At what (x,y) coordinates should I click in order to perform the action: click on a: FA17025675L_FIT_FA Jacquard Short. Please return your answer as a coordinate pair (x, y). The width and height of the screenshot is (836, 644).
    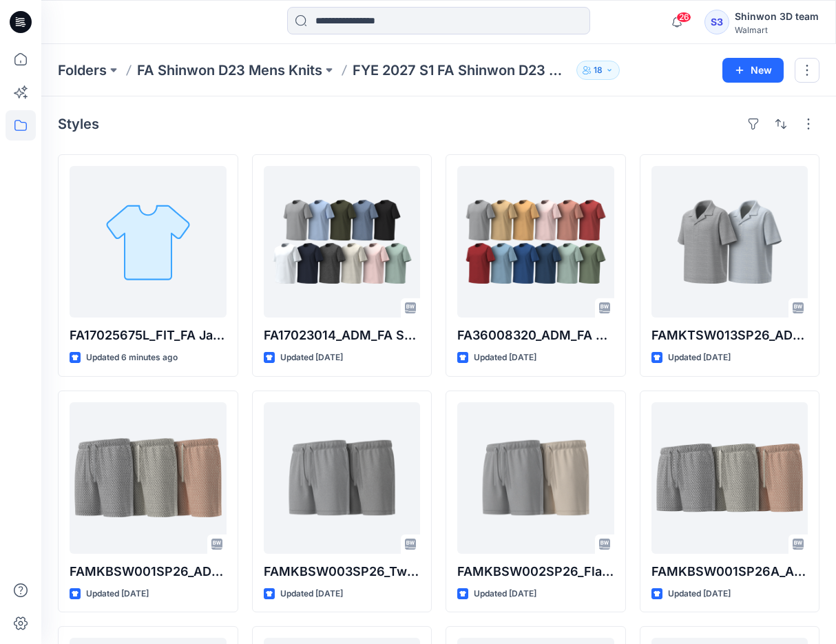
    Looking at the image, I should click on (148, 242).